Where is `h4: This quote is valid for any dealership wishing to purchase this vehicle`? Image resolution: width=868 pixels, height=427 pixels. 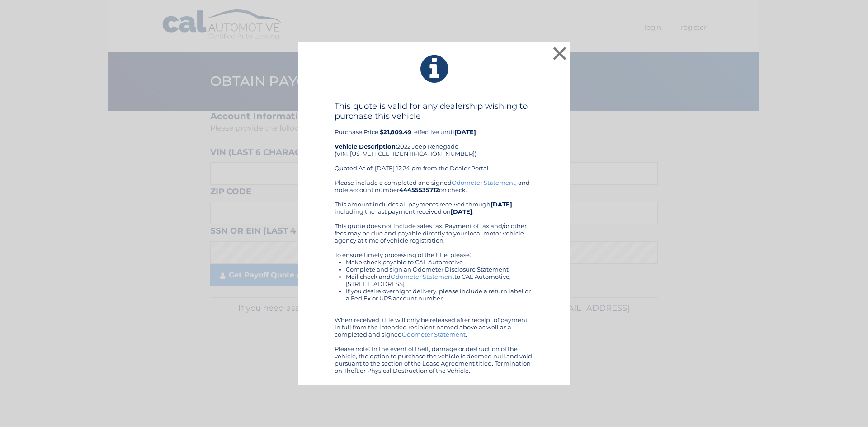 h4: This quote is valid for any dealership wishing to purchase this vehicle is located at coordinates (434, 111).